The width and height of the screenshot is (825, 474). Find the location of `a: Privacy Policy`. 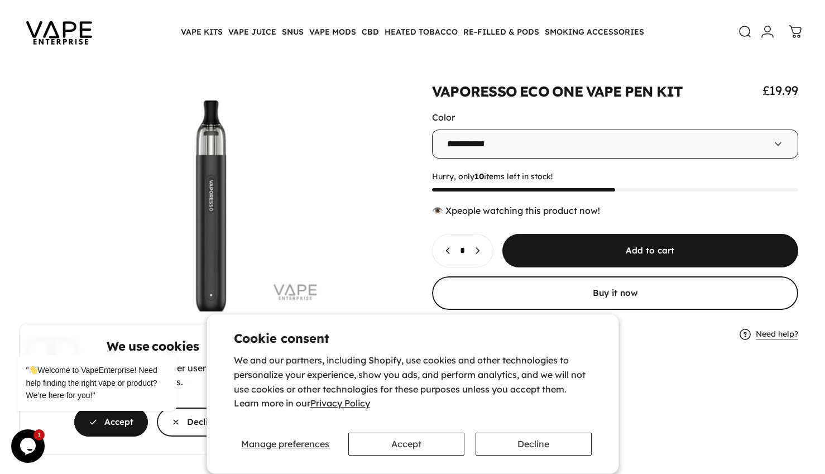

a: Privacy Policy is located at coordinates (340, 403).